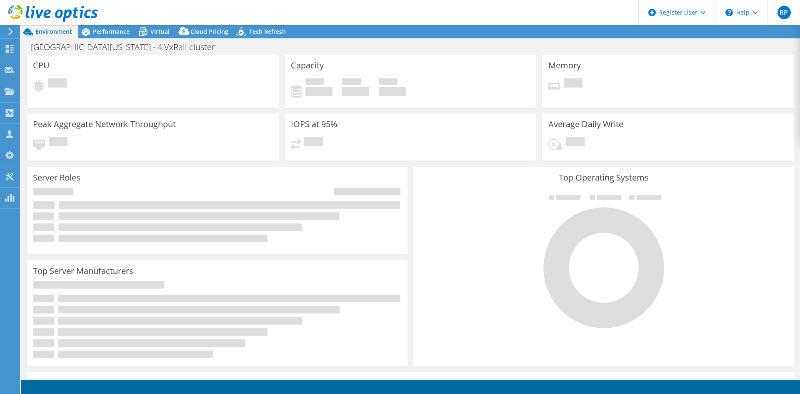 The image size is (800, 394). What do you see at coordinates (784, 12) in the screenshot?
I see `span: RP` at bounding box center [784, 12].